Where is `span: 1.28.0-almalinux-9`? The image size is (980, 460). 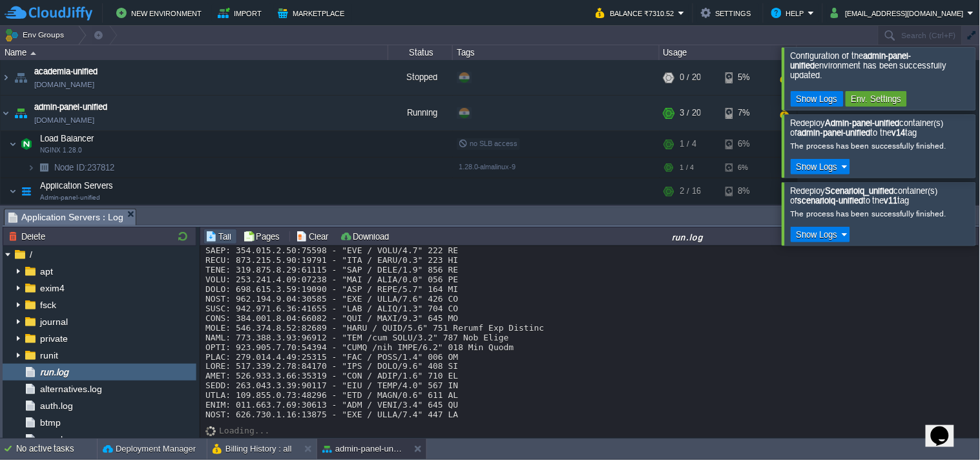
span: 1.28.0-almalinux-9 is located at coordinates (487, 167).